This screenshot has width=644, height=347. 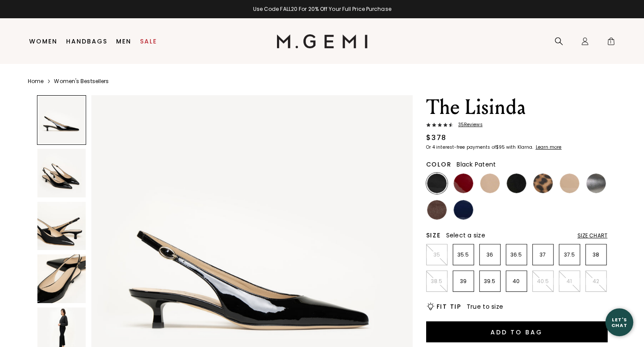 What do you see at coordinates (596, 183) in the screenshot?
I see `img: Gunmetal Nappa` at bounding box center [596, 183].